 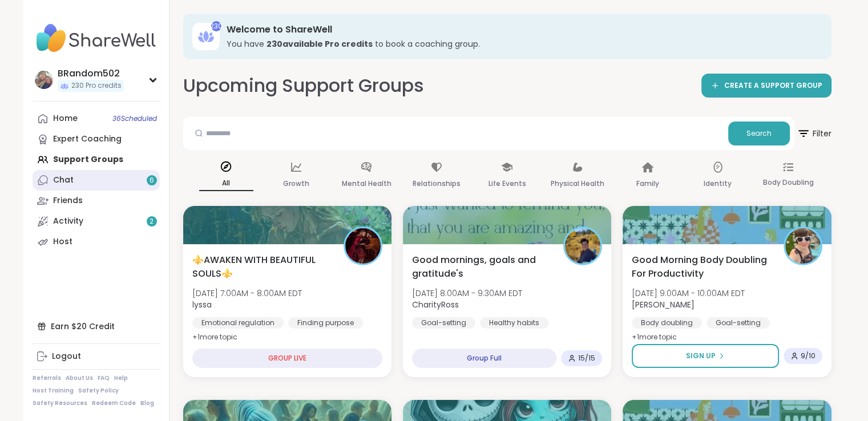 I want to click on a: Home36Scheduled, so click(x=96, y=119).